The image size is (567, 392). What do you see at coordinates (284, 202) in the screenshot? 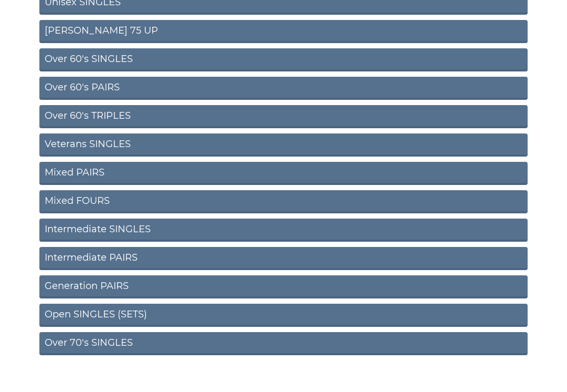
I see `a: Mixed FOURS` at bounding box center [284, 202].